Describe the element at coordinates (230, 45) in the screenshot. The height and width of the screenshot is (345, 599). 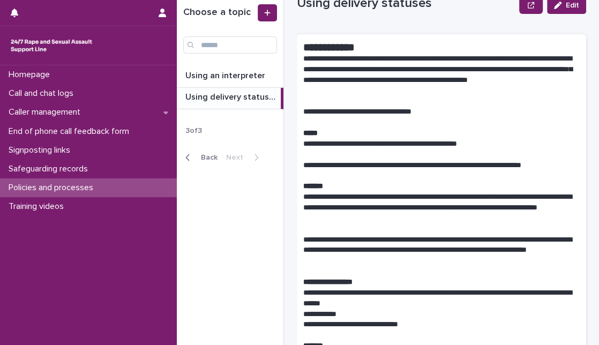
I see `input: Search` at that location.